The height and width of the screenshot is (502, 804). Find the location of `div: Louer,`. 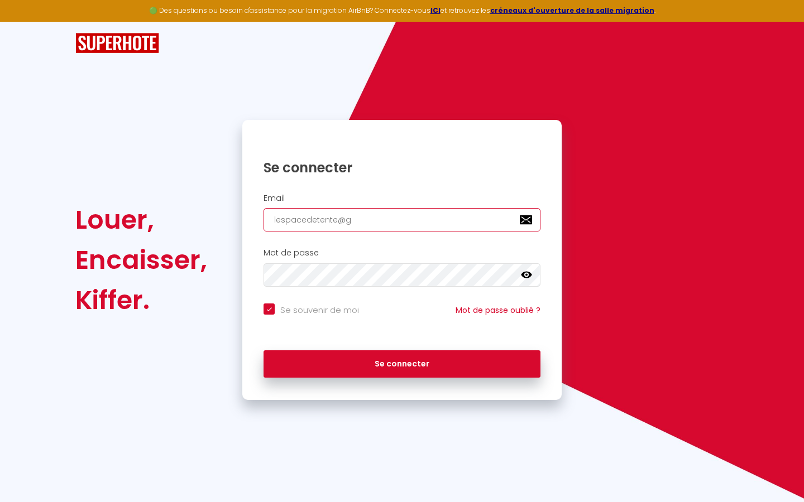

div: Louer, is located at coordinates (141, 220).